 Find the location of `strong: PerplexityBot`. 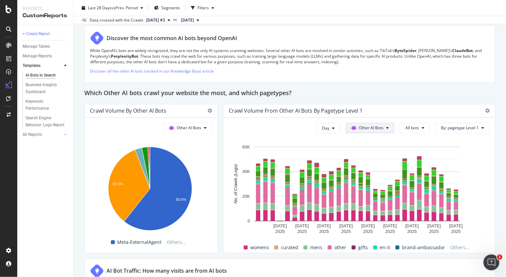

strong: PerplexityBot is located at coordinates (124, 56).